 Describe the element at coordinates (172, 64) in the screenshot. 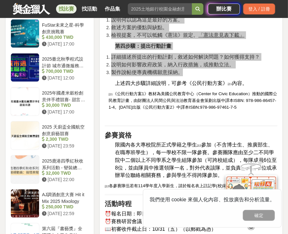

I see `span: 說明如何影響政府政策，納入行政措施，或推動立法。` at that location.